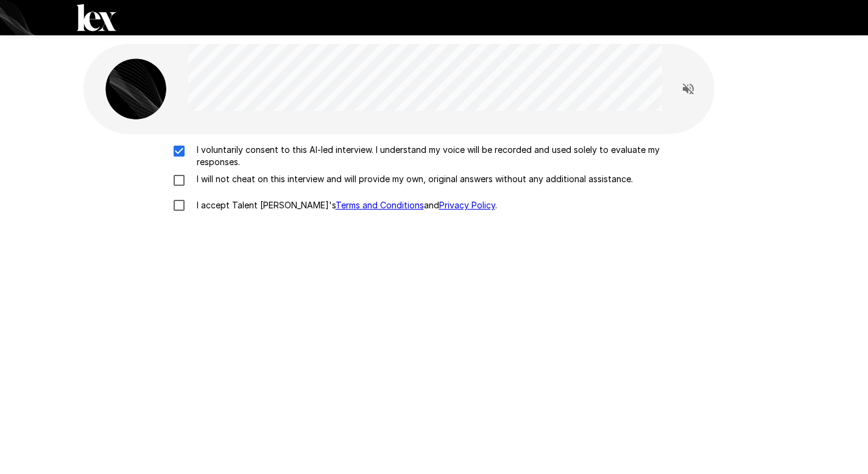 The width and height of the screenshot is (868, 474). What do you see at coordinates (467, 205) in the screenshot?
I see `a: Privacy Policy` at bounding box center [467, 205].